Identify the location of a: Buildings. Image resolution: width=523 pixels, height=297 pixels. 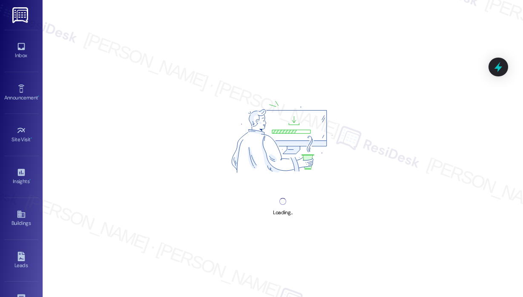
(21, 218).